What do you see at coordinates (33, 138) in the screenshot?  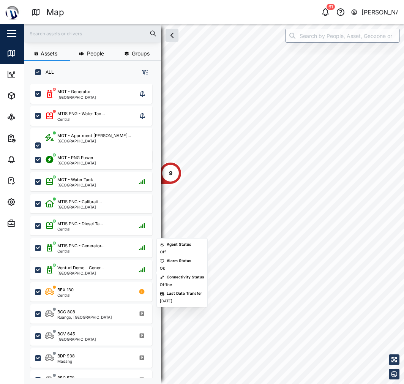 I see `div: Reports` at bounding box center [33, 138].